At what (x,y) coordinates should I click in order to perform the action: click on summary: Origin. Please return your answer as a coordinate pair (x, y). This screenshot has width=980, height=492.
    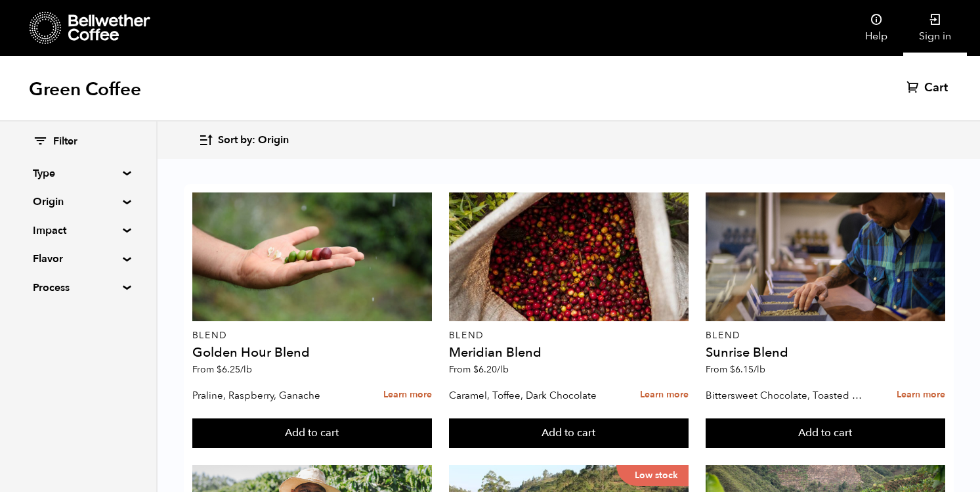
    Looking at the image, I should click on (78, 202).